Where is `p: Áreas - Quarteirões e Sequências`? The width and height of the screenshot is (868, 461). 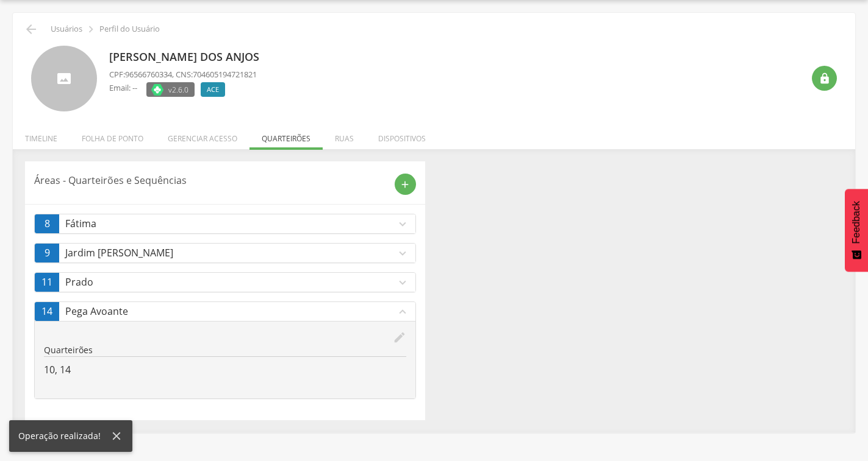 p: Áreas - Quarteirões e Sequências is located at coordinates (209, 181).